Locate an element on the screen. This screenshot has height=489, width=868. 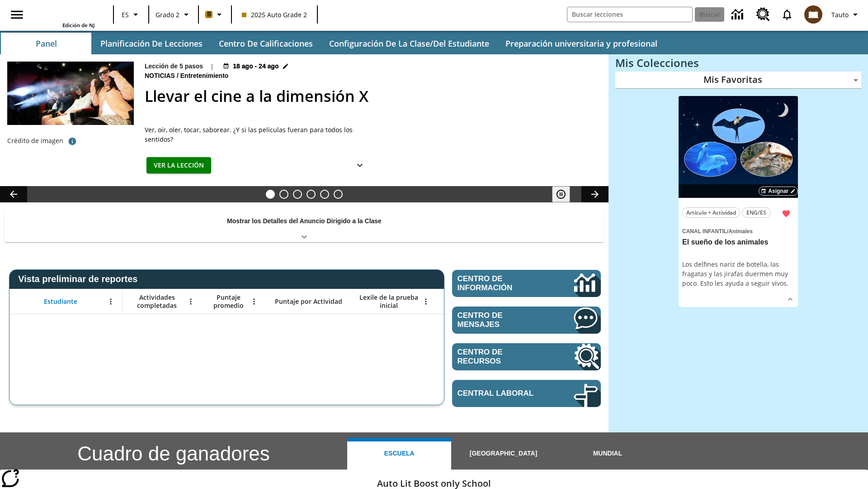
a: Portada is located at coordinates (65, 13).